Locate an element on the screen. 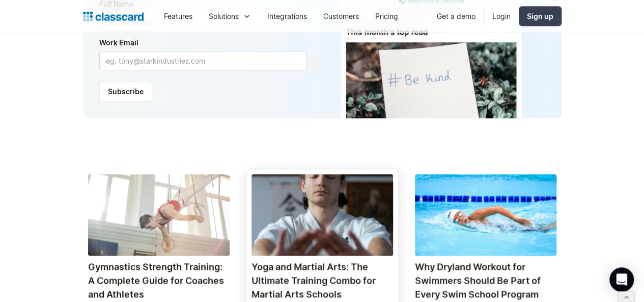  div: Sign up is located at coordinates (541, 16).